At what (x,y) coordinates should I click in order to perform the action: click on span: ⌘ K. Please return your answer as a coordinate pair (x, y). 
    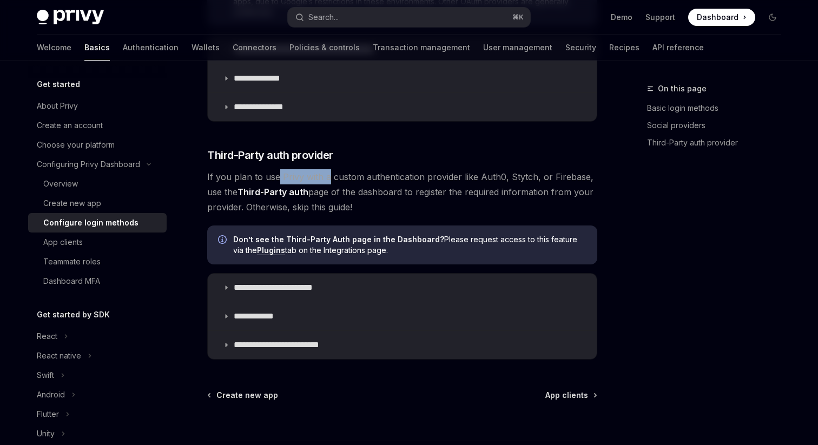
    Looking at the image, I should click on (517, 17).